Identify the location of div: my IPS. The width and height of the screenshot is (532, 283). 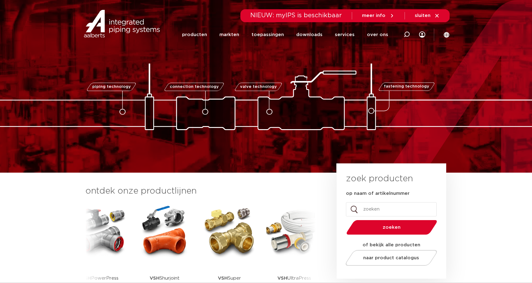
(422, 35).